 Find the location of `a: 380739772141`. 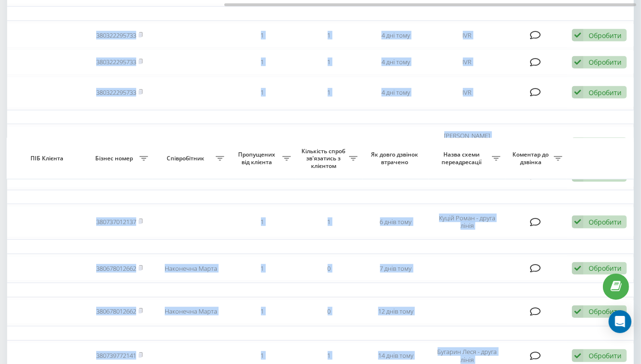

a: 380739772141 is located at coordinates (116, 356).